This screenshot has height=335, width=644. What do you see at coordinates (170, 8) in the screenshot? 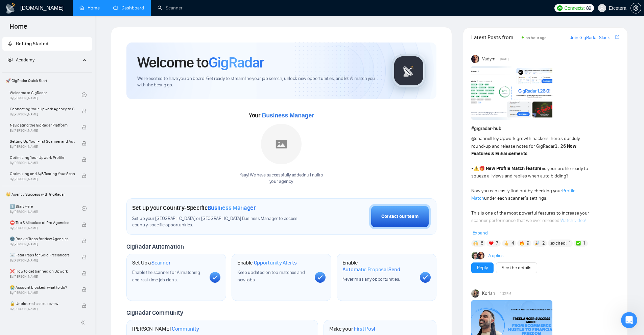
I see `a: searchScanner` at bounding box center [170, 8].